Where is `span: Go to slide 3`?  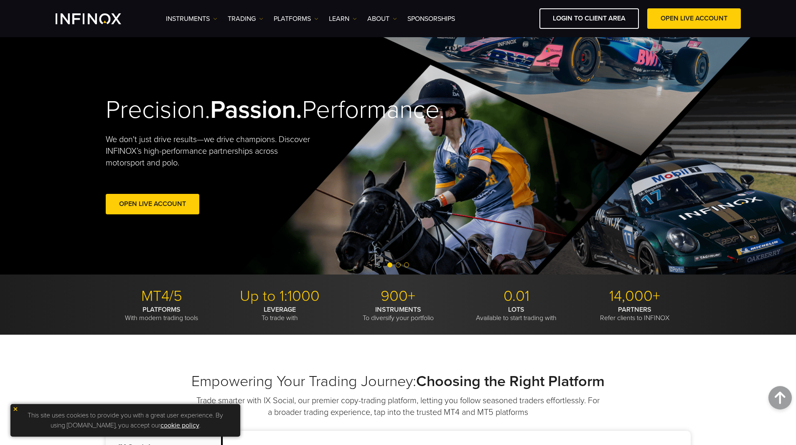
span: Go to slide 3 is located at coordinates (407, 265).